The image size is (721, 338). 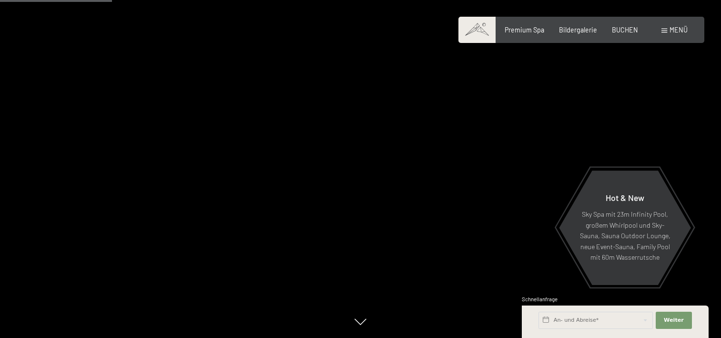 What do you see at coordinates (674, 320) in the screenshot?
I see `span: Weiter` at bounding box center [674, 320].